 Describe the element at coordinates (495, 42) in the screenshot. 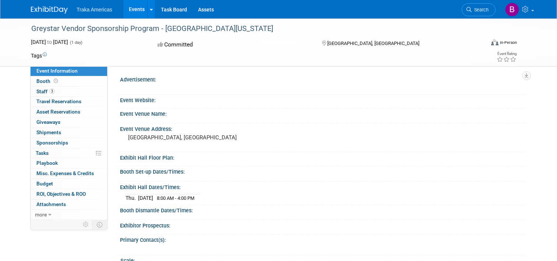

I see `img: Format-Inperson.png` at that location.